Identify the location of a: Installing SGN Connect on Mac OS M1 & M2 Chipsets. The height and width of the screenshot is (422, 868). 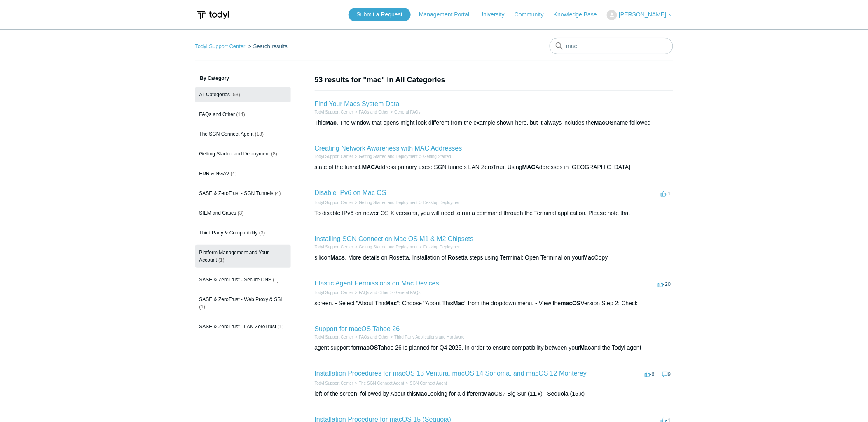
(394, 239).